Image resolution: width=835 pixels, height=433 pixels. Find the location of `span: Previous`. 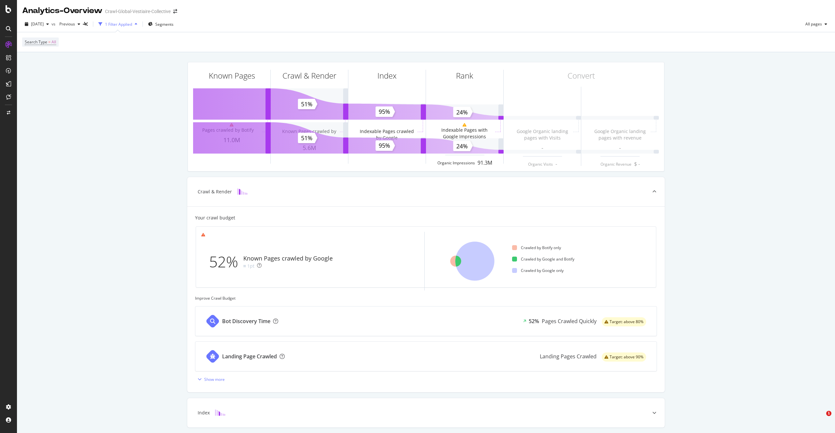

span: Previous is located at coordinates (66, 24).